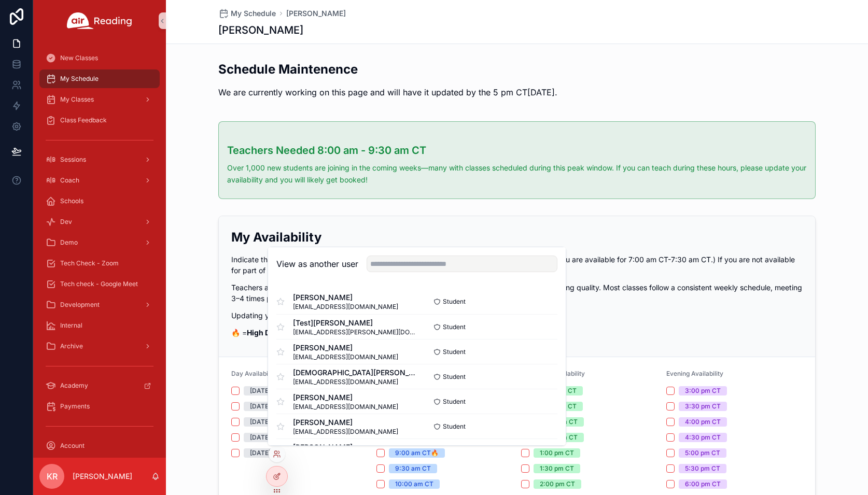 The height and width of the screenshot is (495, 868). Describe the element at coordinates (89, 263) in the screenshot. I see `span: Tech Check - Zoom` at that location.